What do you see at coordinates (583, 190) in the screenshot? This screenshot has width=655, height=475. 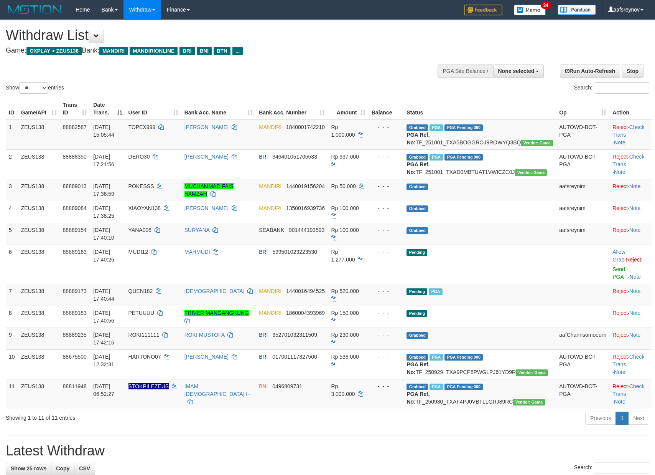 I see `td: aafsreynim` at bounding box center [583, 190].